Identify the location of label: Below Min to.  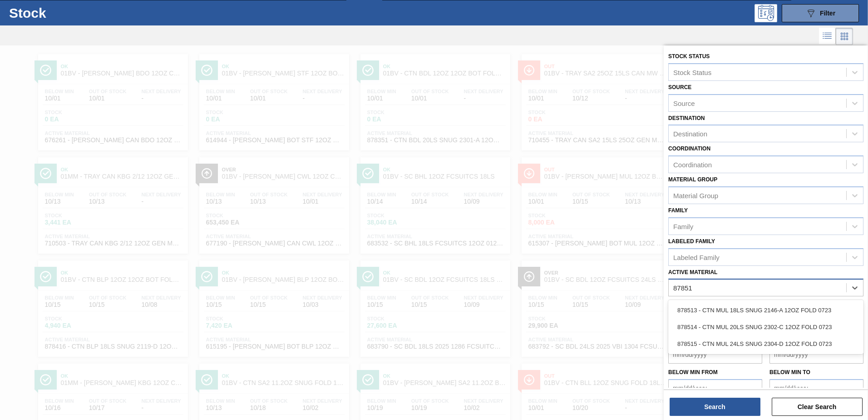
(790, 372).